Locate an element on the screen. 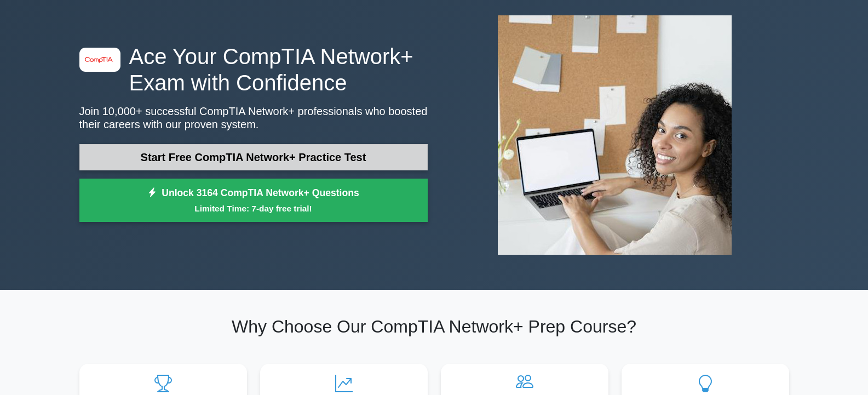 This screenshot has width=868, height=395. h2: Why Choose Our CompTIA Network+ Prep Course? is located at coordinates (434, 327).